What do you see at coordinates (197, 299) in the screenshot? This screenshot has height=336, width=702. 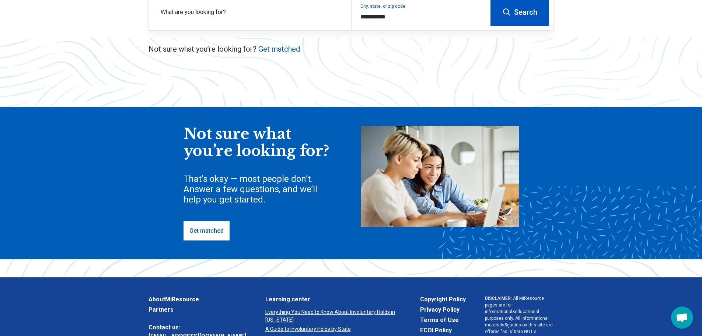 I see `a: AboutMiResource` at bounding box center [197, 299].